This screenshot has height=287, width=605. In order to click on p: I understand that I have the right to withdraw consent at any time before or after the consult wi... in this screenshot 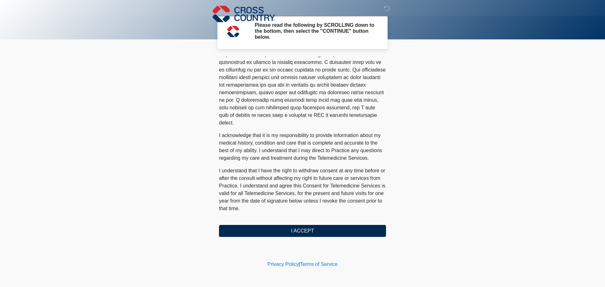, I will do `click(303, 190)`.